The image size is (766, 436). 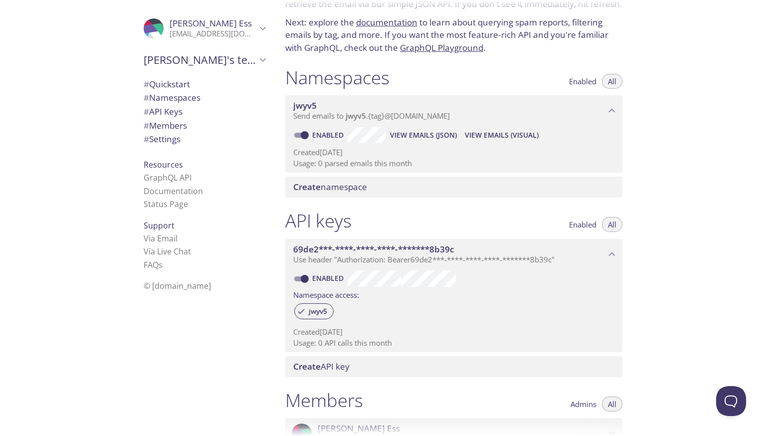 I want to click on div: Create namespace, so click(x=454, y=187).